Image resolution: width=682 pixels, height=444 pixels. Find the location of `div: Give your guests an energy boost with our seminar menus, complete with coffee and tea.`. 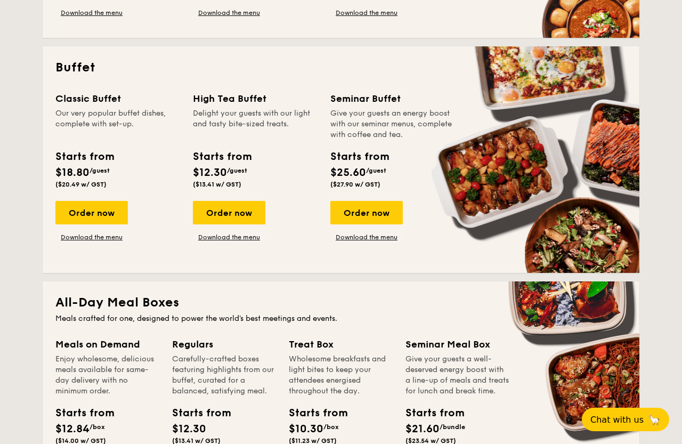

div: Give your guests an energy boost with our seminar menus, complete with coffee and tea. is located at coordinates (393, 124).